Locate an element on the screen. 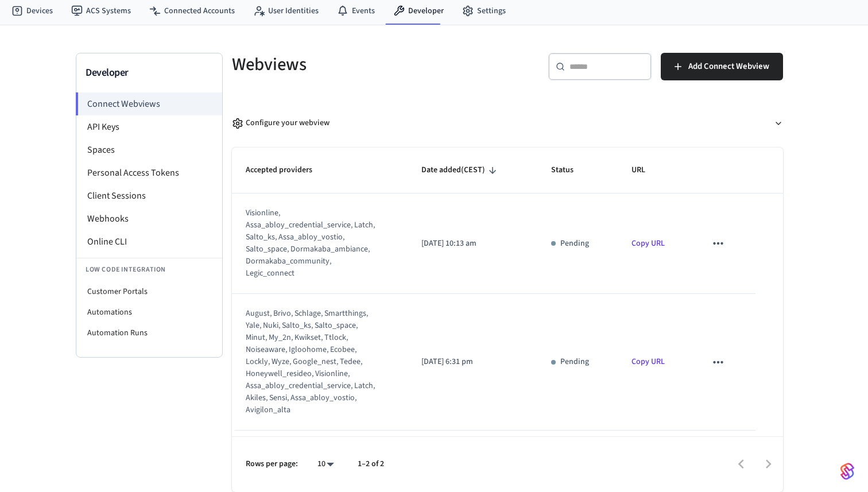 This screenshot has height=492, width=868. a: User Identities is located at coordinates (286, 11).